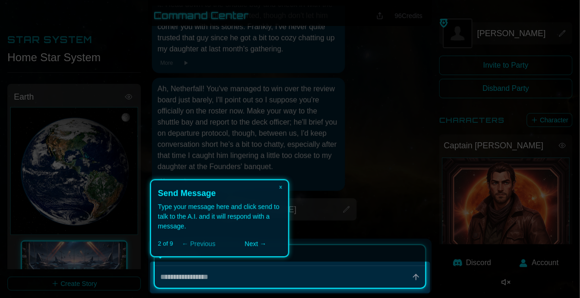 The width and height of the screenshot is (580, 298). I want to click on header: Send Message, so click(220, 193).